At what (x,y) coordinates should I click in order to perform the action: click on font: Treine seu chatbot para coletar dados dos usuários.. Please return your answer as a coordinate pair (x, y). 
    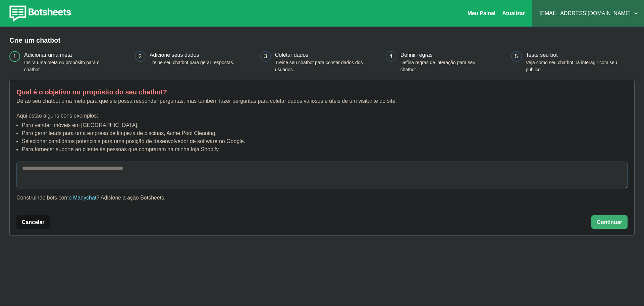
    Looking at the image, I should click on (319, 66).